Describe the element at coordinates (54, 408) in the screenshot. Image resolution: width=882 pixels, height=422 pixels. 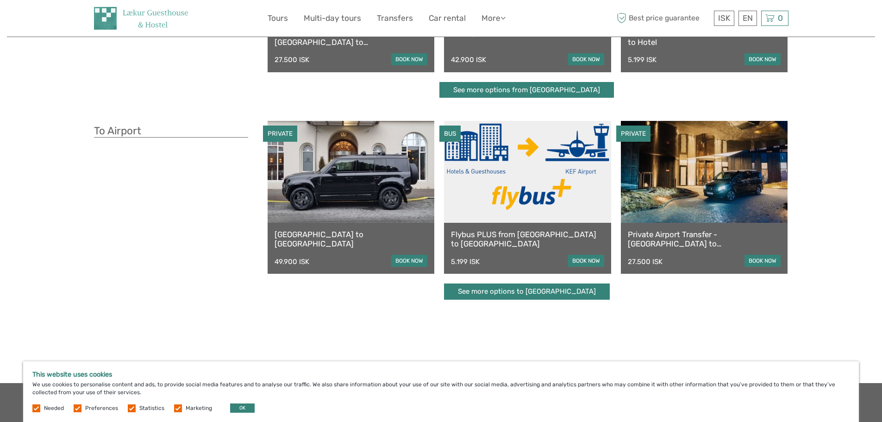
I see `label: Needed` at that location.